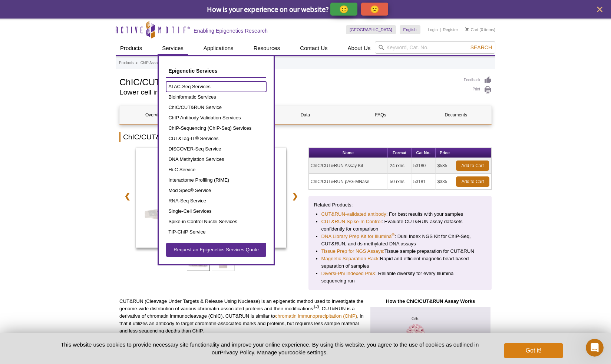  Describe the element at coordinates (316, 316) in the screenshot. I see `a: chromatin immunoprecipitation (ChIP)` at that location.